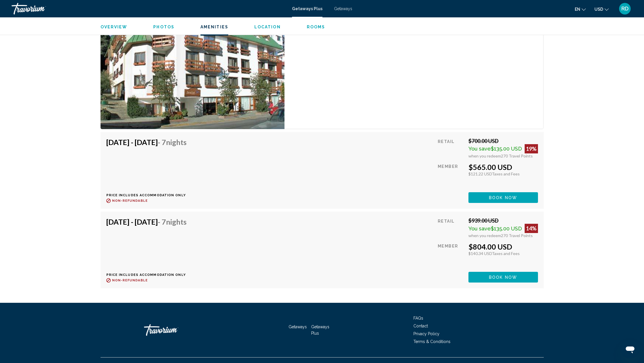 The width and height of the screenshot is (644, 363). What do you see at coordinates (432, 342) in the screenshot?
I see `span: Terms & Conditions` at bounding box center [432, 342].